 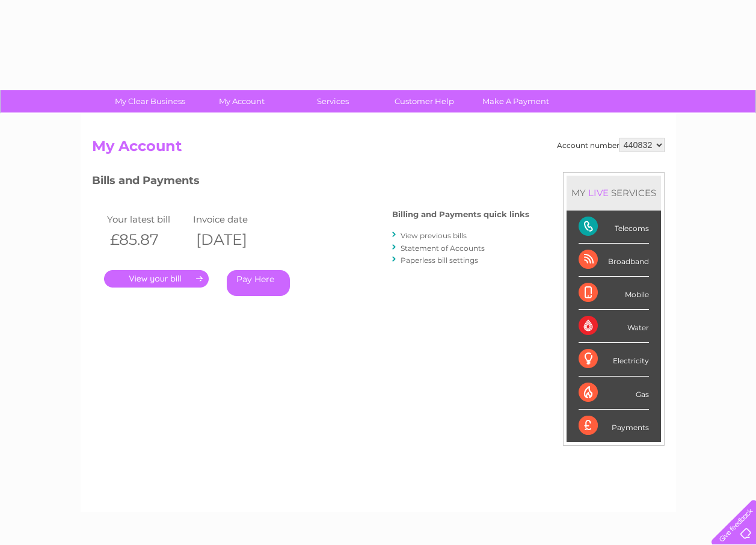 I want to click on div: Account number, so click(x=610, y=145).